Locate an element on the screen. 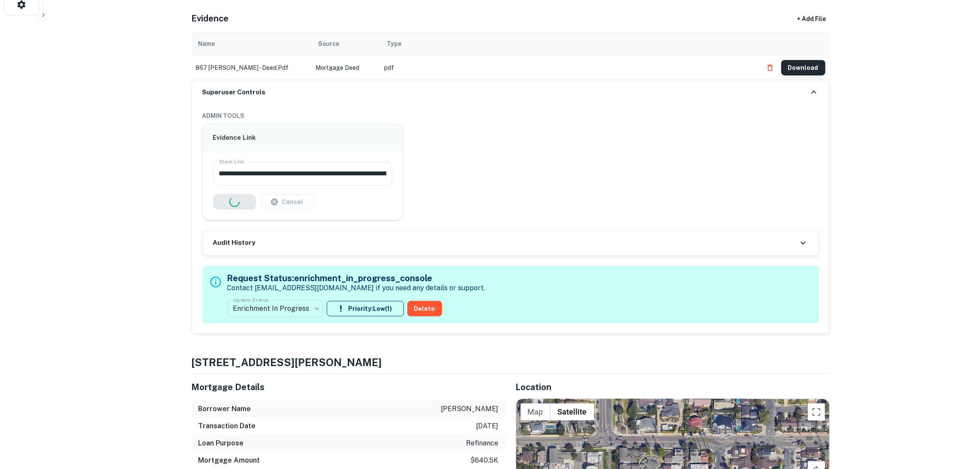 The height and width of the screenshot is (469, 978). td: Mortgage Deed is located at coordinates (346, 68).